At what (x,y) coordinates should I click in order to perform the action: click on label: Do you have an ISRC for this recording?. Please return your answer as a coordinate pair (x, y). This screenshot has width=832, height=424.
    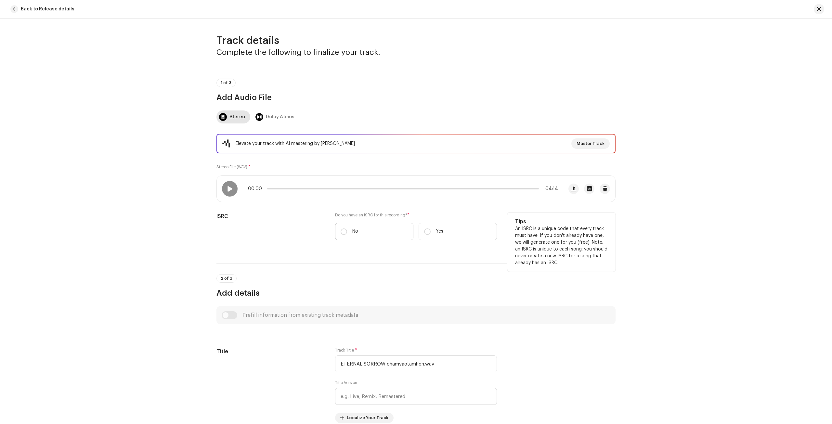
    Looking at the image, I should click on (416, 215).